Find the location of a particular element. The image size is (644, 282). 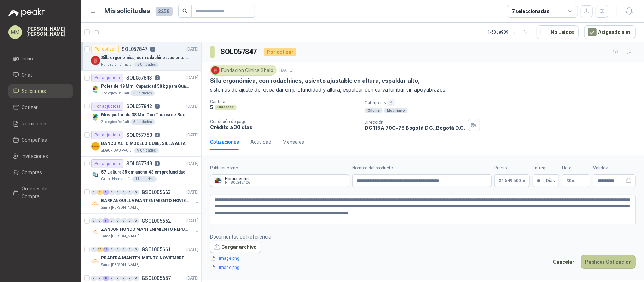

div: Unidades is located at coordinates (226, 107).